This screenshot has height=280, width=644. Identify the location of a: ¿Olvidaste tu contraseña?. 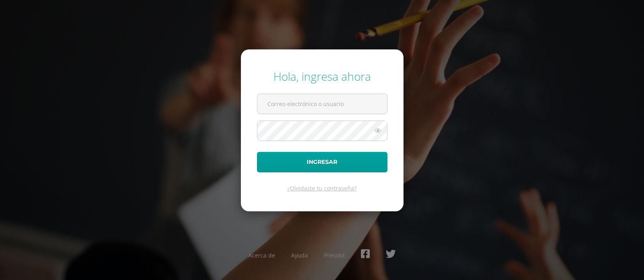
(322, 188).